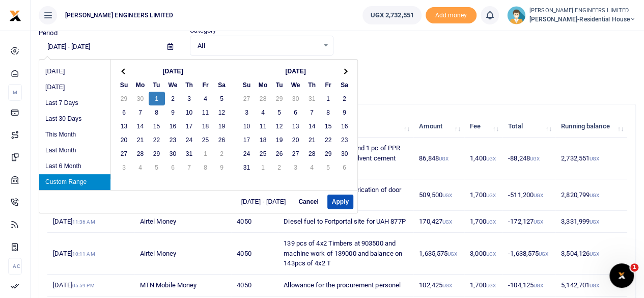  What do you see at coordinates (439, 159) in the screenshot?
I see `td: 86,848` at bounding box center [439, 159].